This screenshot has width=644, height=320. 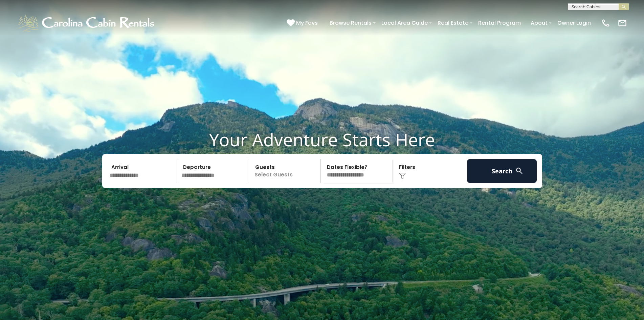 I want to click on a: Rental Program, so click(x=500, y=22).